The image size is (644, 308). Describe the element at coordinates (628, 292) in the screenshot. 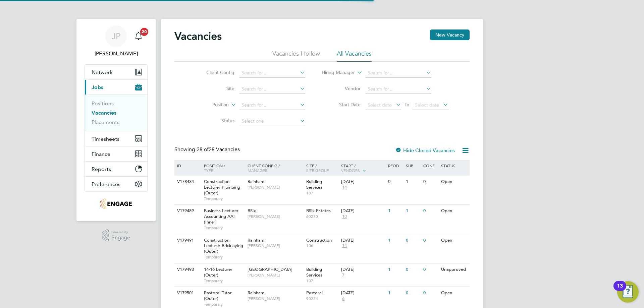

I see `button: Open Resource Center, 13 new notifications` at that location.